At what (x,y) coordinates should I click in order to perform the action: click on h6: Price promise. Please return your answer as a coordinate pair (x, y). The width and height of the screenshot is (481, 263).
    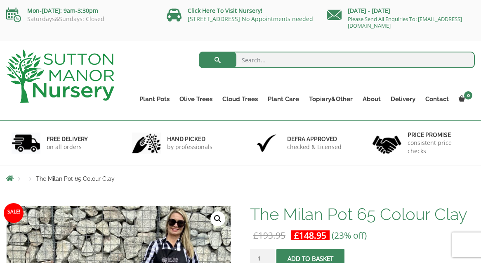
    Looking at the image, I should click on (439, 135).